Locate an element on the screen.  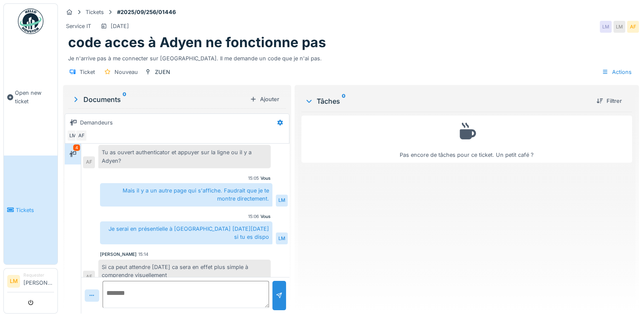
li: LM is located at coordinates (13, 281).